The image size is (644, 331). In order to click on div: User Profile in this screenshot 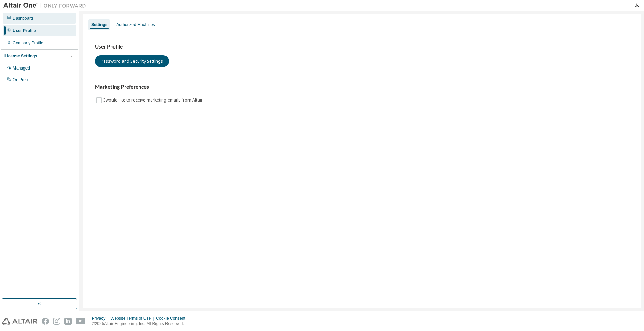, I will do `click(24, 31)`.